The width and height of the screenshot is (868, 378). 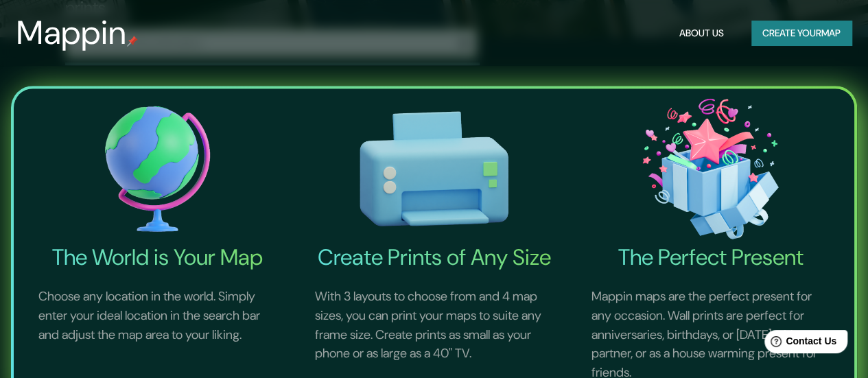 I want to click on img: mappin-pin, so click(x=133, y=41).